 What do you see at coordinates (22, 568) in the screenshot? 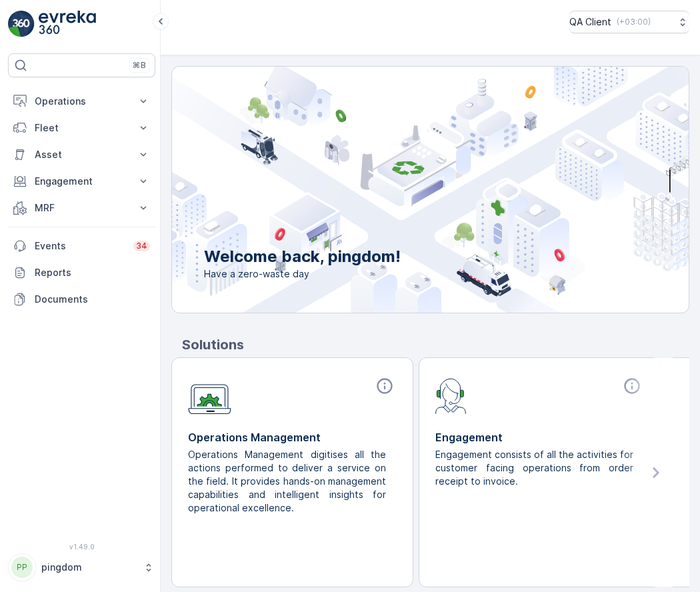
I see `div: PP` at bounding box center [22, 568].